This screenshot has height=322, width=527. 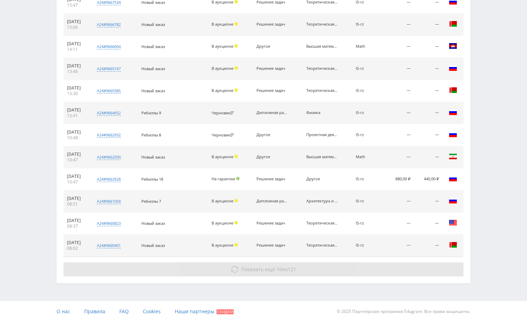 I want to click on span: Подтвержден, so click(x=238, y=179).